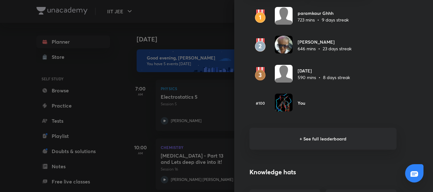  What do you see at coordinates (323, 20) in the screenshot?
I see `p: 723 mins • 9 days streak` at bounding box center [323, 20].